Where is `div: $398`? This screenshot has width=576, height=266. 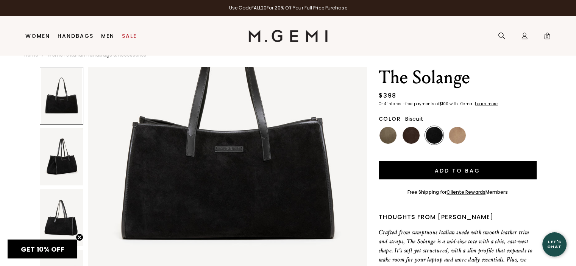 div: $398 is located at coordinates (387, 96).